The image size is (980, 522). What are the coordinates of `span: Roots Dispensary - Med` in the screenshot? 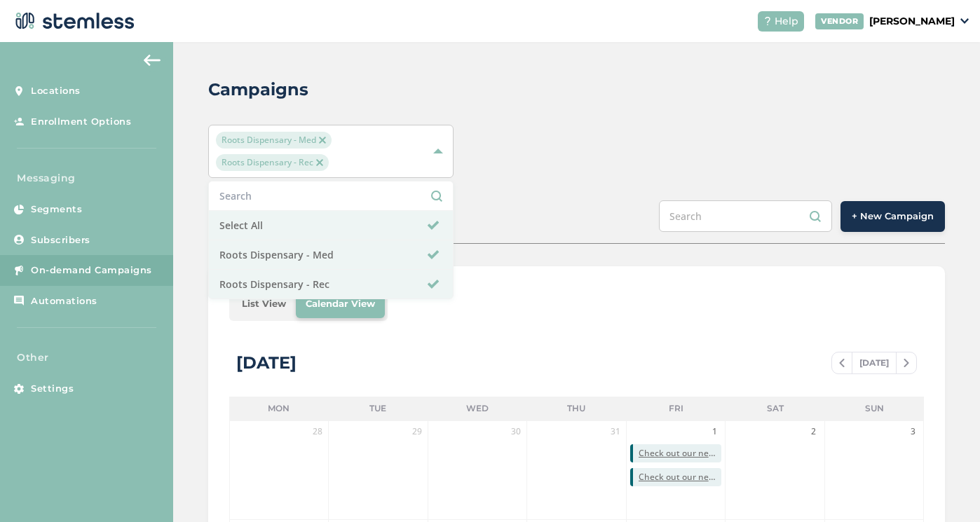 It's located at (274, 140).